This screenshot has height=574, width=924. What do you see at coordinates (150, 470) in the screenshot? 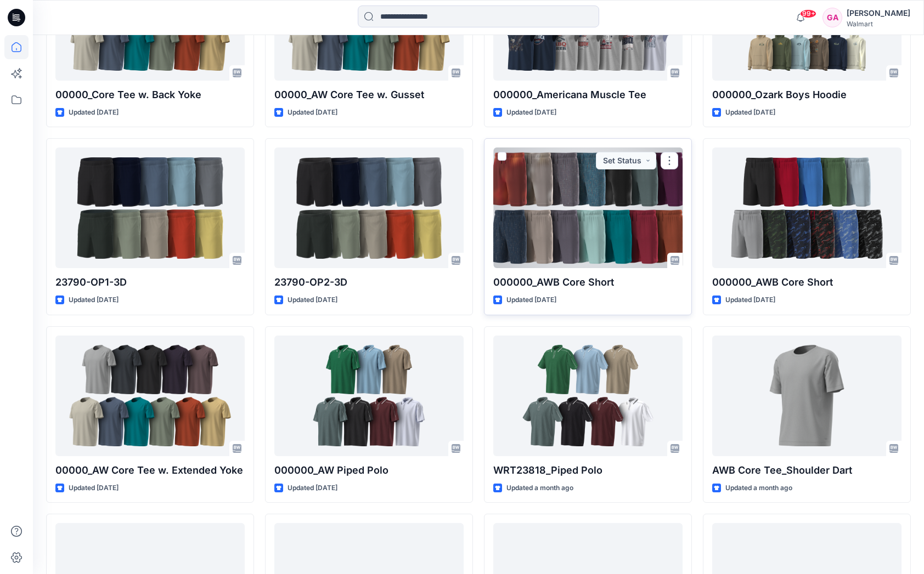
I see `p: 00000_AW Core Tee w. Extended Yoke` at bounding box center [150, 470].